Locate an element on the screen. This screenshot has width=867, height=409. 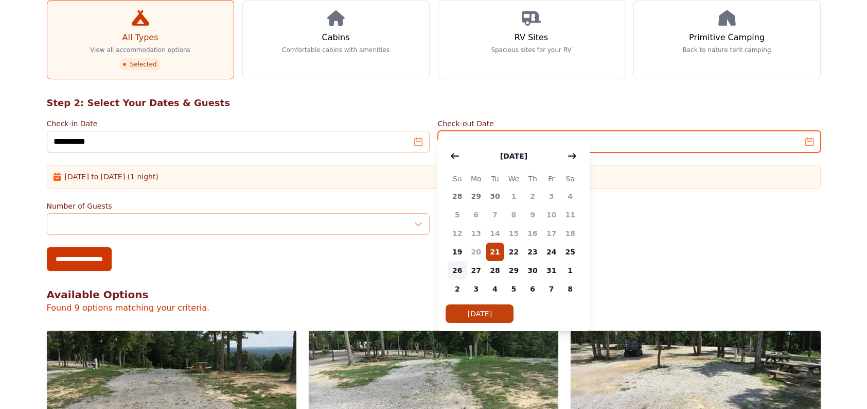
p: View all accommodation options is located at coordinates (140, 50).